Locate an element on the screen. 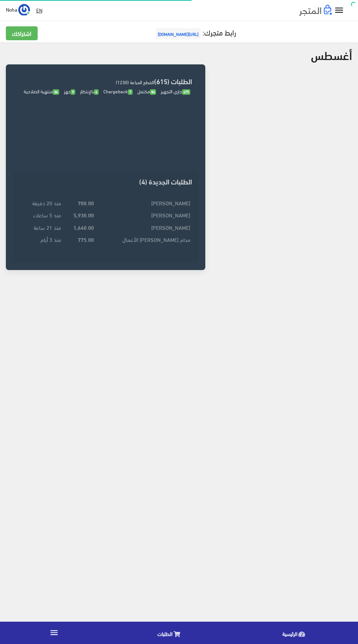 This screenshot has height=644, width=358. td: منذ 21 ساعة is located at coordinates (41, 227).